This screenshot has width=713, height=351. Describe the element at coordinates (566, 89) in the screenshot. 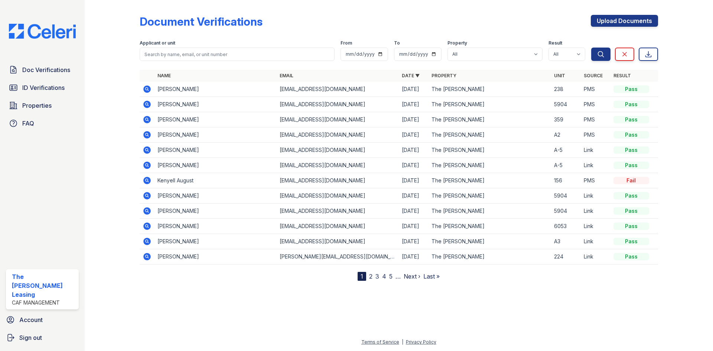

I see `td: 238` at that location.